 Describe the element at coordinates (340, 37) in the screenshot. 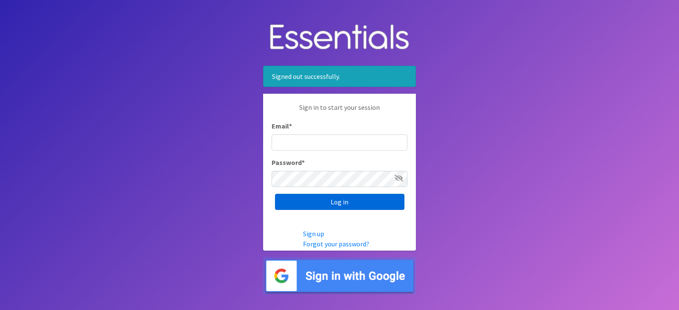

I see `img: Human Essentials` at that location.